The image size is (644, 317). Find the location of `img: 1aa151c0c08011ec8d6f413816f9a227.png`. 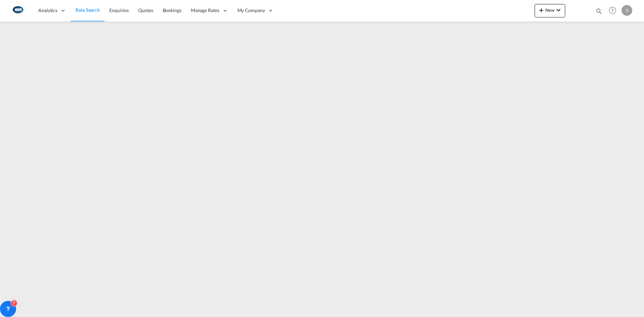

img: 1aa151c0c08011ec8d6f413816f9a227.png is located at coordinates (18, 10).